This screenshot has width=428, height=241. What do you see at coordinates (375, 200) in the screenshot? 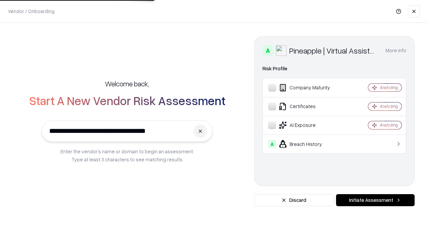
I see `button: Initiate Assessment` at bounding box center [375, 200].